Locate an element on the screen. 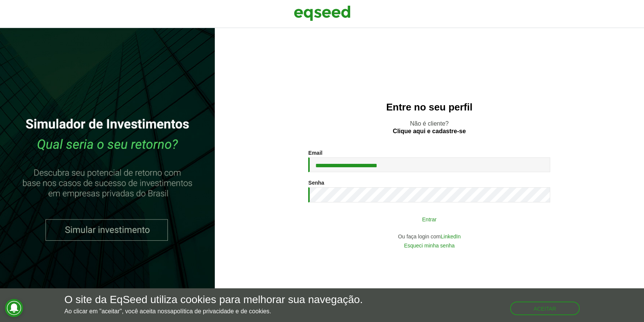  h5: O site da EqSeed utiliza cookies para melhorar sua navegação. is located at coordinates (213, 299).